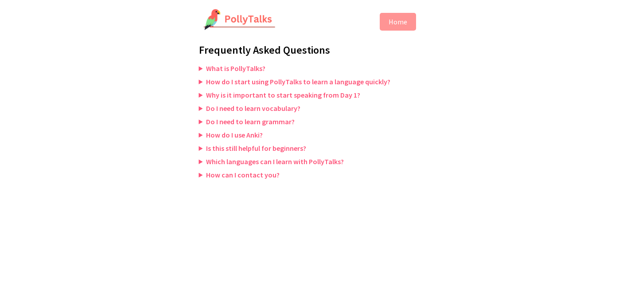 The height and width of the screenshot is (303, 619). What do you see at coordinates (310, 68) in the screenshot?
I see `summary: What is PollyTalks?` at bounding box center [310, 68].